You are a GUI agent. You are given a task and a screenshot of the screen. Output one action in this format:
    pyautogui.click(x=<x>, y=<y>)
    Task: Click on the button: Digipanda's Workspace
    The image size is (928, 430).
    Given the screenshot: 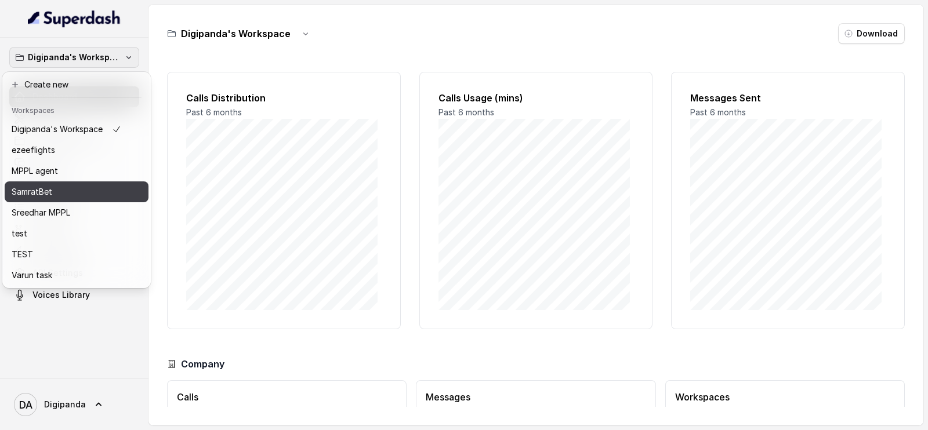 What is the action you would take?
    pyautogui.click(x=74, y=57)
    